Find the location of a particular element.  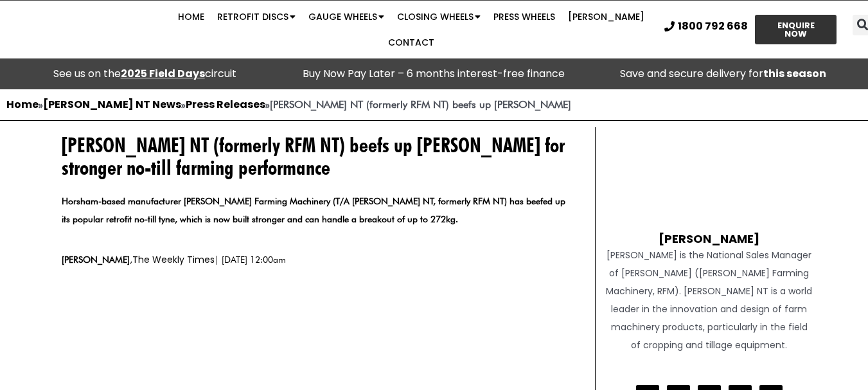

a: The Weekly Times is located at coordinates (174, 259).